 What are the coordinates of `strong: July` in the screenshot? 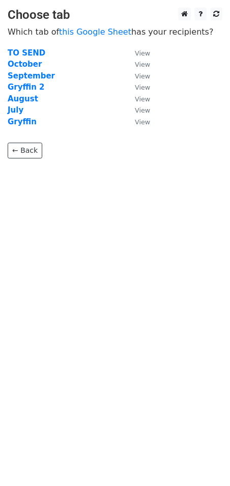 It's located at (15, 110).